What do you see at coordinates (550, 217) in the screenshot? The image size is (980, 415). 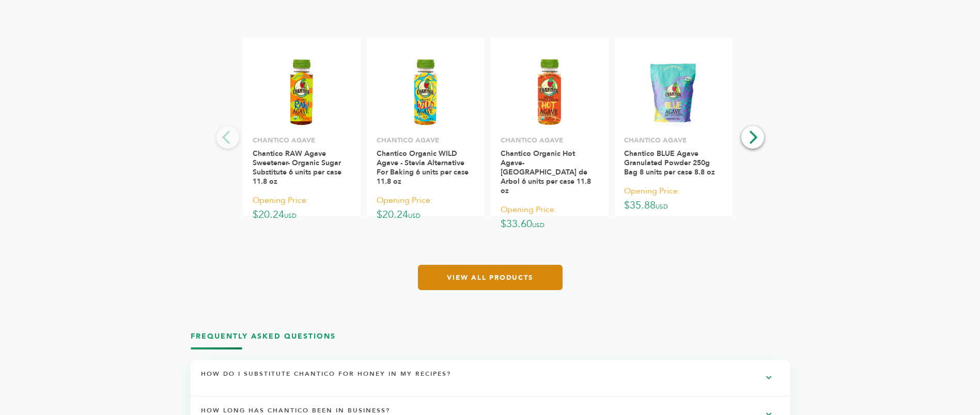 I see `p: $33.60` at bounding box center [550, 217].